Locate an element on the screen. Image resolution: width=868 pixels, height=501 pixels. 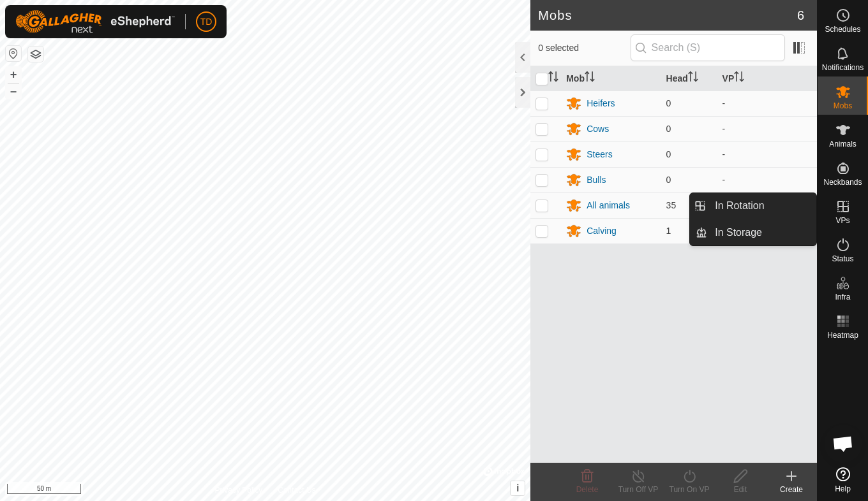
span: Heatmap is located at coordinates (843, 336).